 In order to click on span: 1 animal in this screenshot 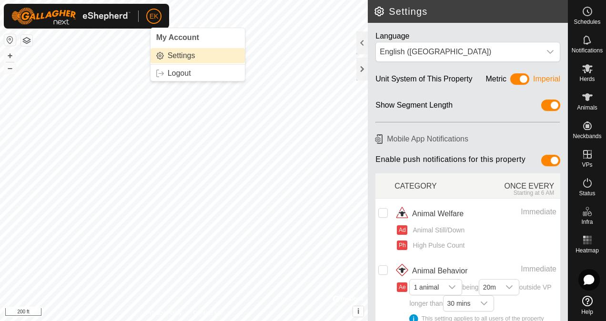, I will do `click(426, 287)`.